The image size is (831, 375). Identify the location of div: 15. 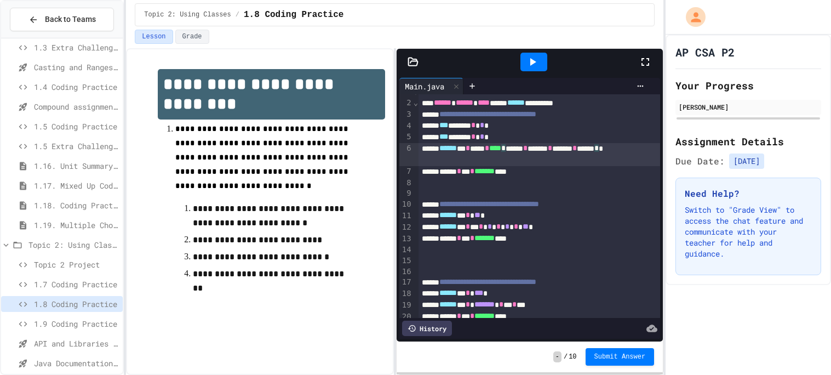
(406, 261).